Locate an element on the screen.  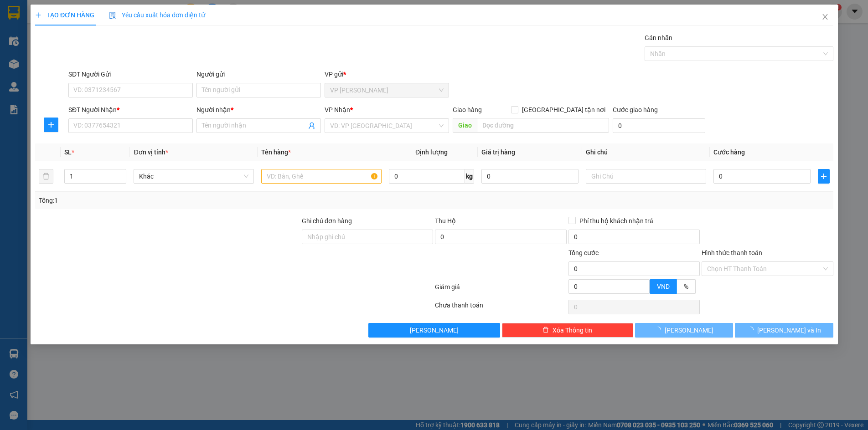
span: close is located at coordinates (825, 17).